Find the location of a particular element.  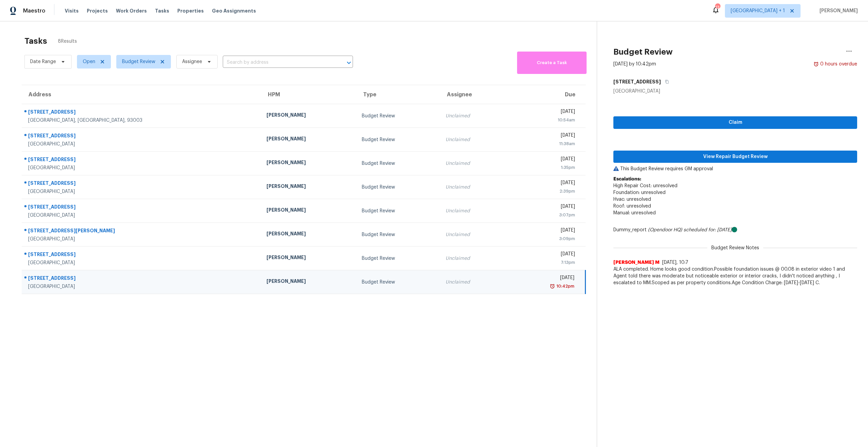

div: 3:09pm is located at coordinates (544, 239).